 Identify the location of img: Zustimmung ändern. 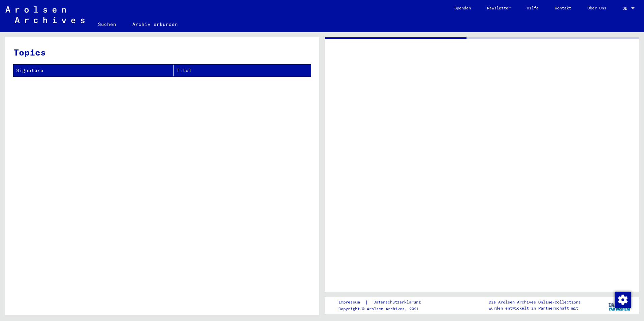
(623, 300).